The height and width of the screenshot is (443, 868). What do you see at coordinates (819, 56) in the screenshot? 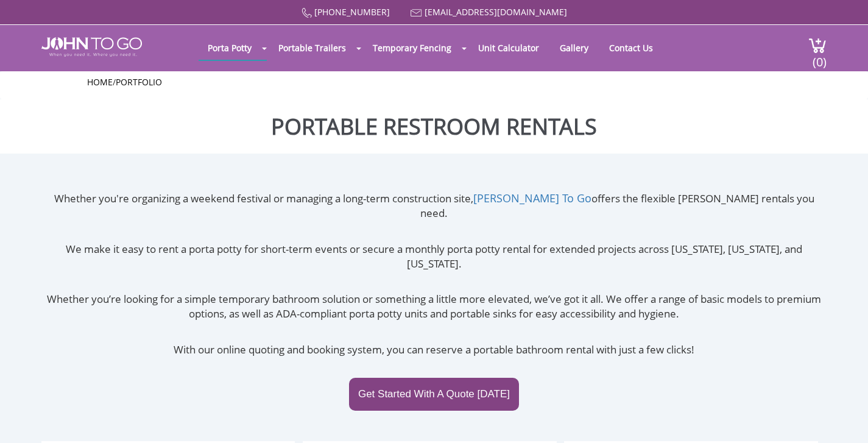
I see `span: (0)` at bounding box center [819, 56].